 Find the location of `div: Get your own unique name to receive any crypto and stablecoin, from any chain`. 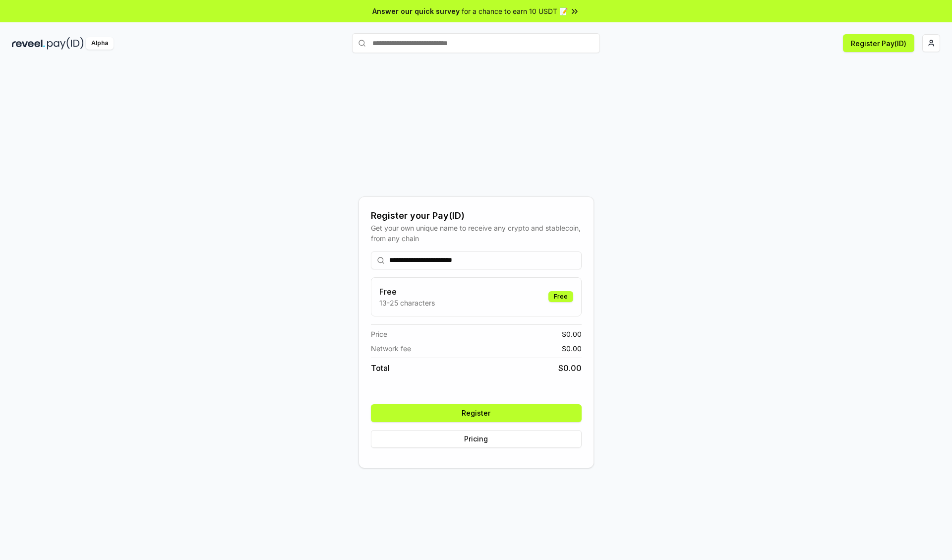

div: Get your own unique name to receive any crypto and stablecoin, from any chain is located at coordinates (476, 233).